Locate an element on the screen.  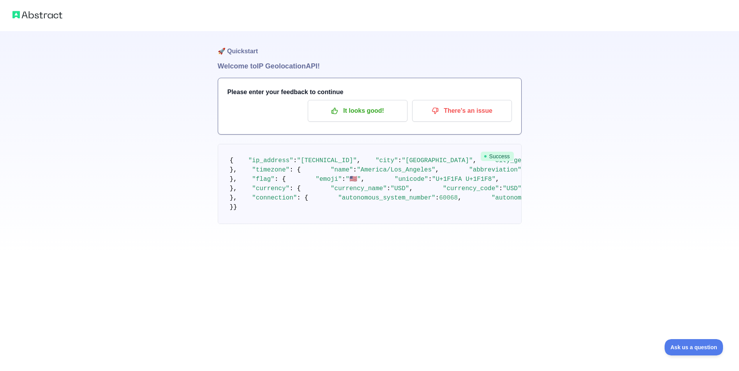
span: 60068 is located at coordinates (448, 198).